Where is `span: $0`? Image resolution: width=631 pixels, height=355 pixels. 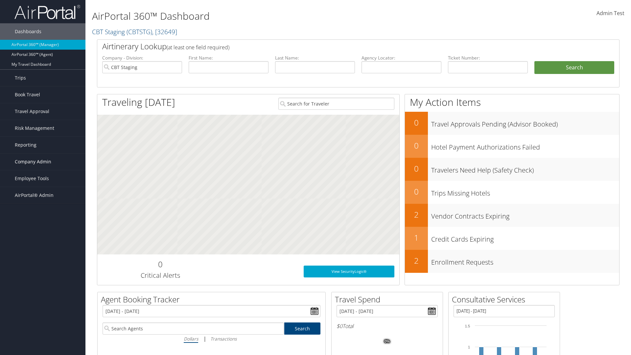
span: $0 is located at coordinates (340, 326).